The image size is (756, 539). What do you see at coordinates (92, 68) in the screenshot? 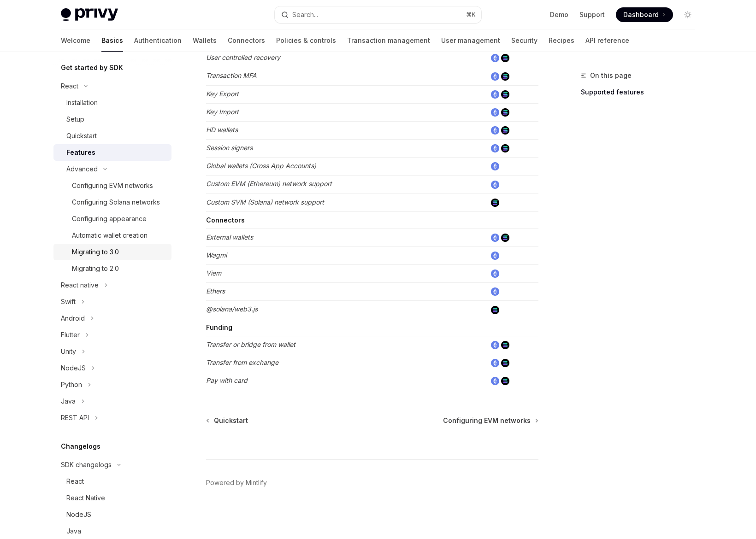
I see `h5: Get started by SDK` at bounding box center [92, 68].